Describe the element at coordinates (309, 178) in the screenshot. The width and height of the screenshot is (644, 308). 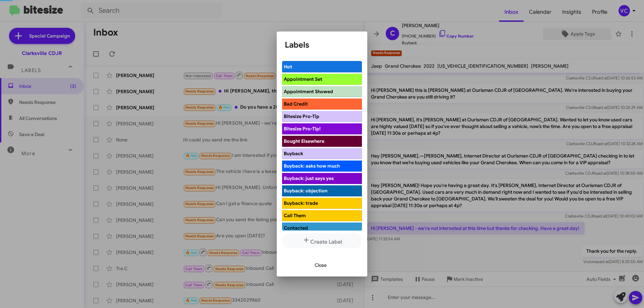
I see `span: Buyback: just says yes` at that location.